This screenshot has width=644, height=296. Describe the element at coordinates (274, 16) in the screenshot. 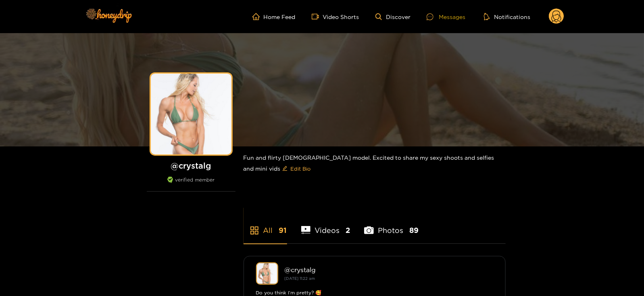

I see `a: Home Feed` at that location.